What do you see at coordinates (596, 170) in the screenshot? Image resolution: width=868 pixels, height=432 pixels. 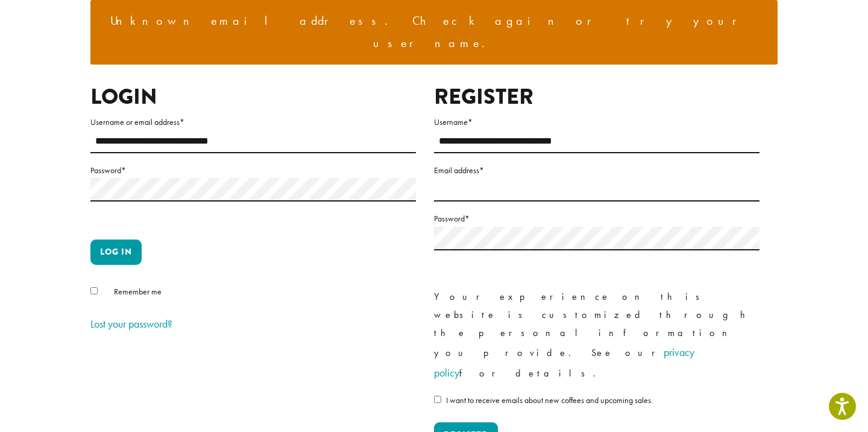 I see `label: Email address` at bounding box center [596, 170].